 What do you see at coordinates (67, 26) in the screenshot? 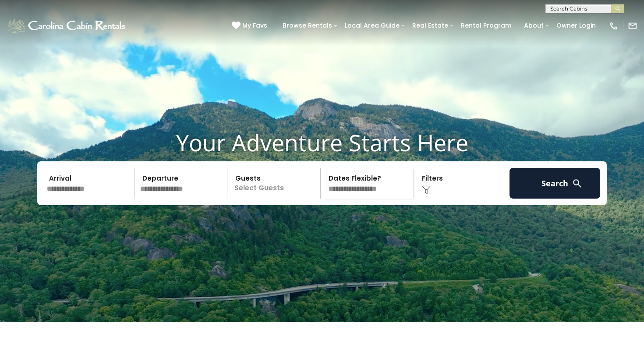
I see `img: White-1-1-2.png` at bounding box center [67, 26].